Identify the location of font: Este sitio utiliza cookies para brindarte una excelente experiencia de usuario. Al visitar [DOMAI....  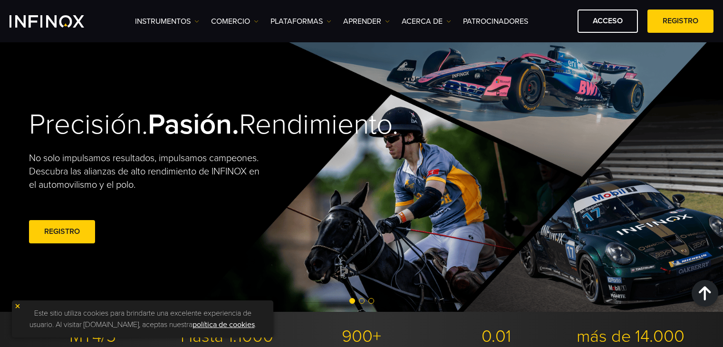
(140, 319).